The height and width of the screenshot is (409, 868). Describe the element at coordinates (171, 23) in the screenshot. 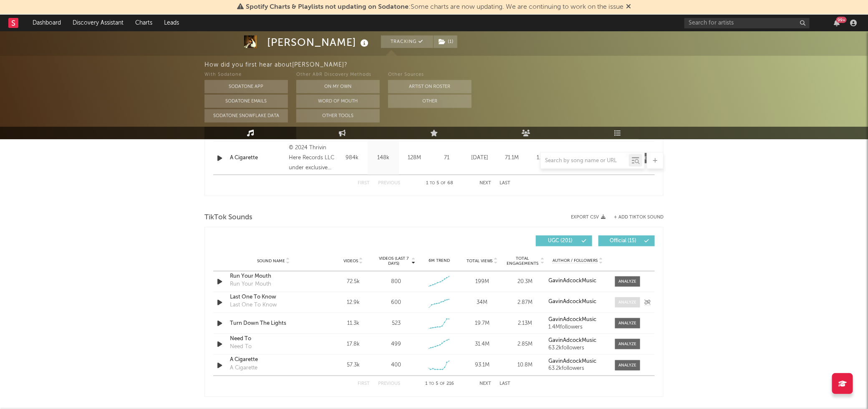

I see `a: Leads` at that location.